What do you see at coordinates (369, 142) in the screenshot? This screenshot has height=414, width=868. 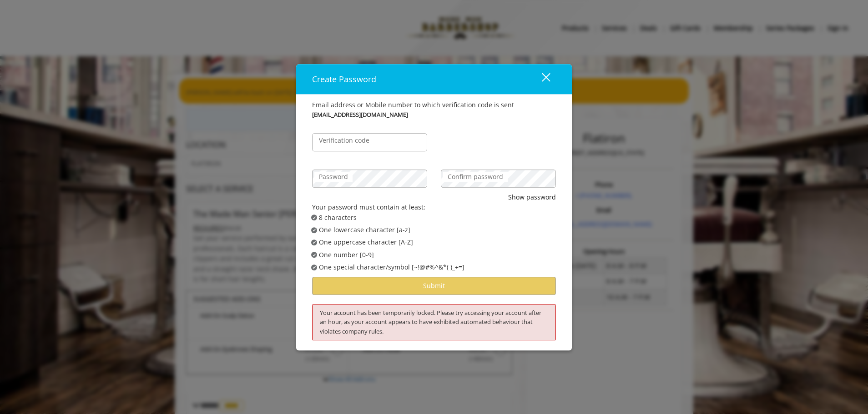 I see `input: Verification code` at bounding box center [369, 142].